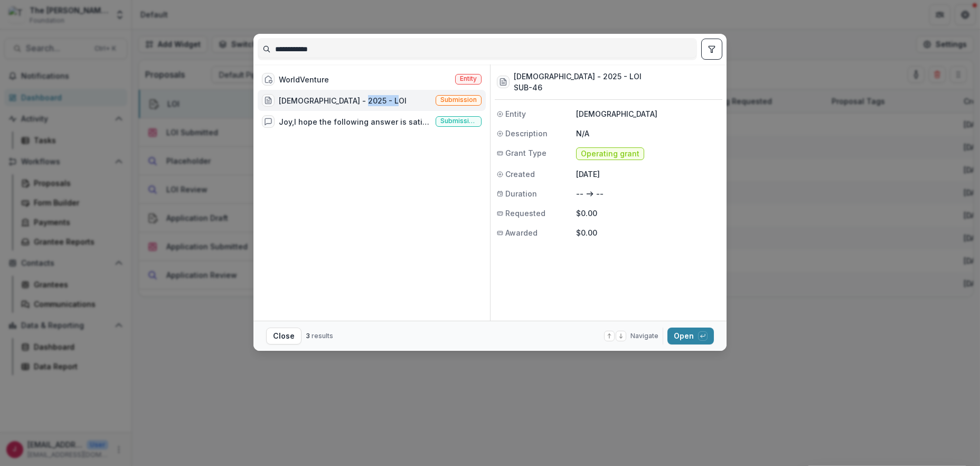 This screenshot has height=466, width=980. What do you see at coordinates (645, 336) in the screenshot?
I see `span: Navigate` at bounding box center [645, 336].